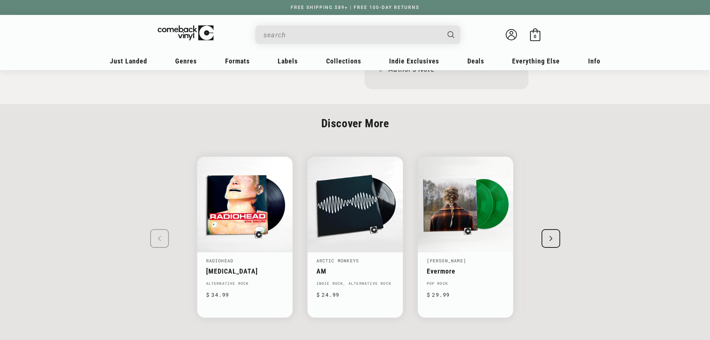 The width and height of the screenshot is (710, 340). Describe the element at coordinates (238, 61) in the screenshot. I see `span: Formats` at that location.